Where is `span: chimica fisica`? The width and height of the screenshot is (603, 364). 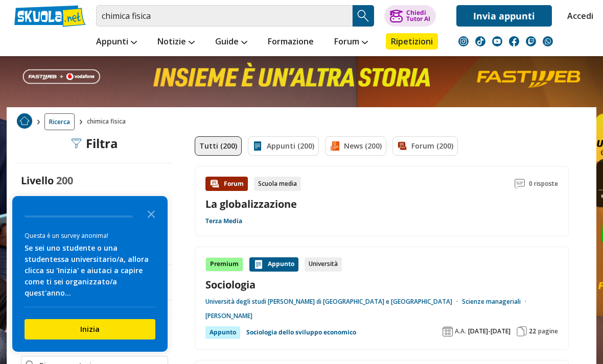 span: chimica fisica is located at coordinates (109, 122).